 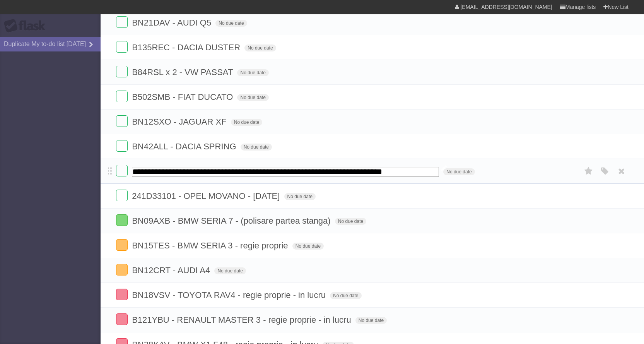 I want to click on span: BN21DAV - AUDI Q5, so click(x=172, y=23).